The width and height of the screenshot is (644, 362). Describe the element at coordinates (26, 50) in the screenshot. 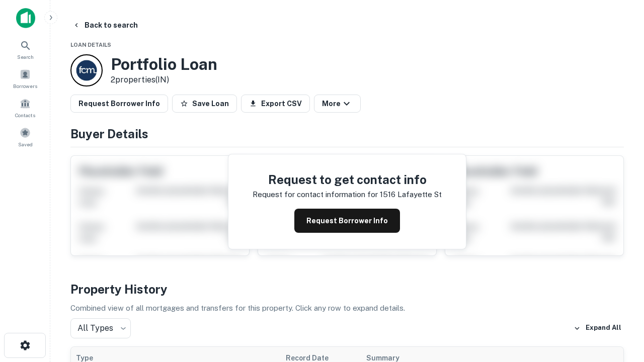

I see `div: Search` at that location.